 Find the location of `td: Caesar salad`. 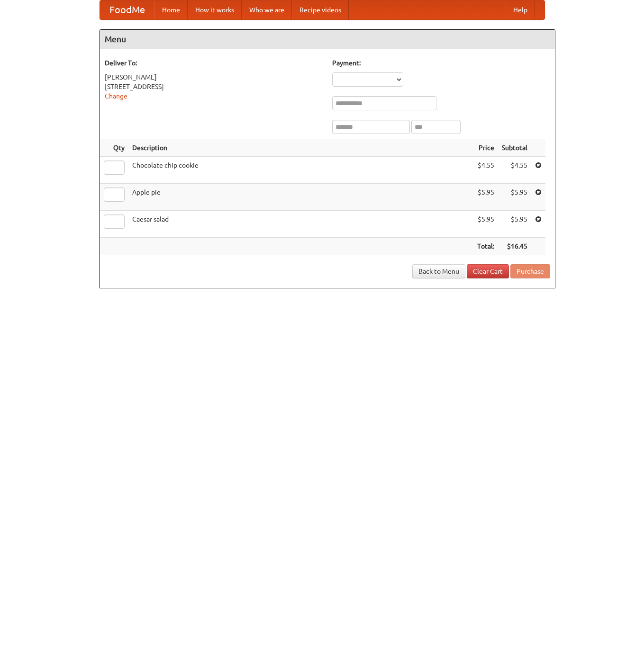

td: Caesar salad is located at coordinates (301, 224).